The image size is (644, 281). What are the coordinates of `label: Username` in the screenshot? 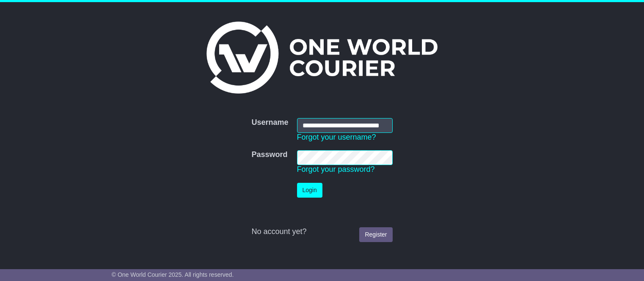 It's located at (270, 123).